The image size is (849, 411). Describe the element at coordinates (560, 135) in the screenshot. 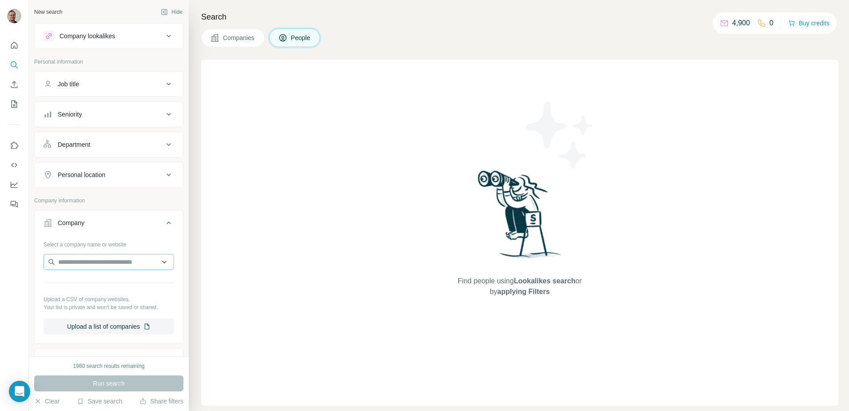

I see `img: Surfe Illustration - Stars` at that location.